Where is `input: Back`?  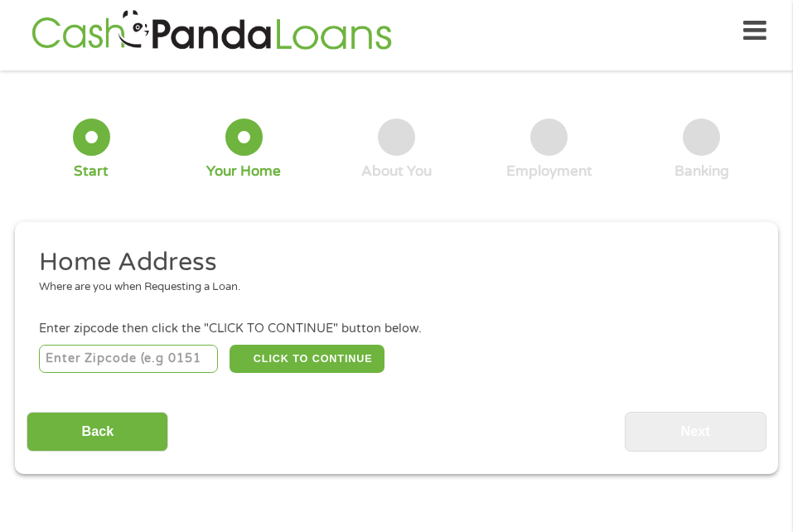
input: Back is located at coordinates (97, 432).